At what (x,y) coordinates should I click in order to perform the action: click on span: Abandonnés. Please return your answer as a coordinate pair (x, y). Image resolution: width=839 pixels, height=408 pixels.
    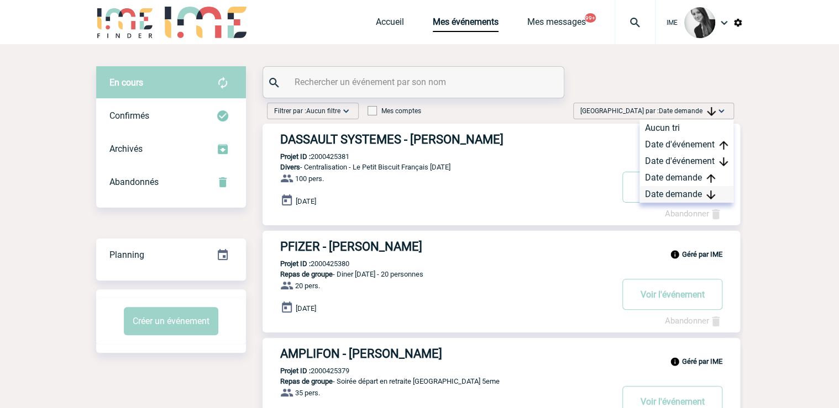
    Looking at the image, I should click on (134, 182).